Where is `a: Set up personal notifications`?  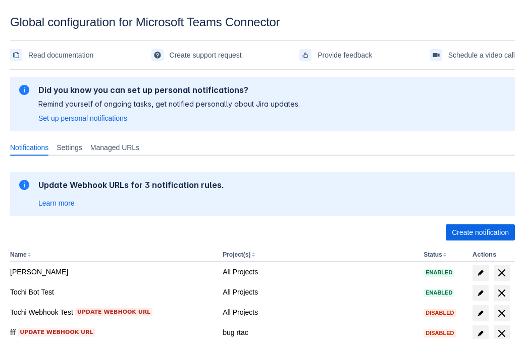
a: Set up personal notifications is located at coordinates (83, 118).